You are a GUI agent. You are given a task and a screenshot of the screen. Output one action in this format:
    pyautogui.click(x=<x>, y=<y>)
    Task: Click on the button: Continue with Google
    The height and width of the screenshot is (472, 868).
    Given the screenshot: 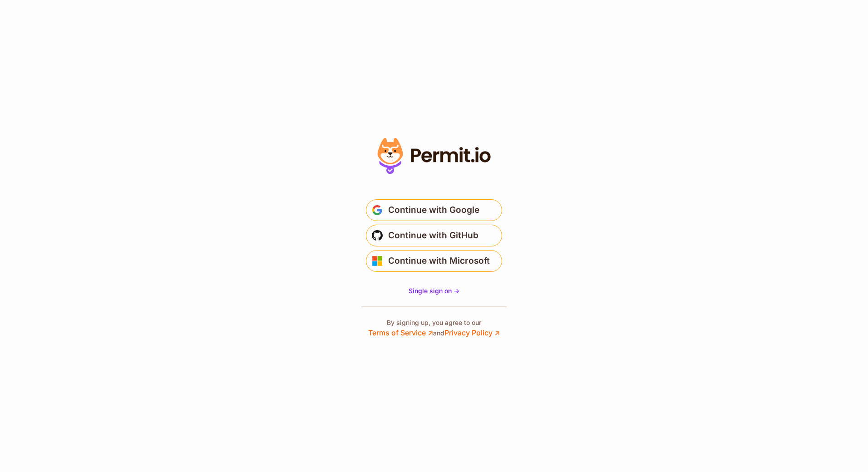 What is the action you would take?
    pyautogui.click(x=434, y=210)
    